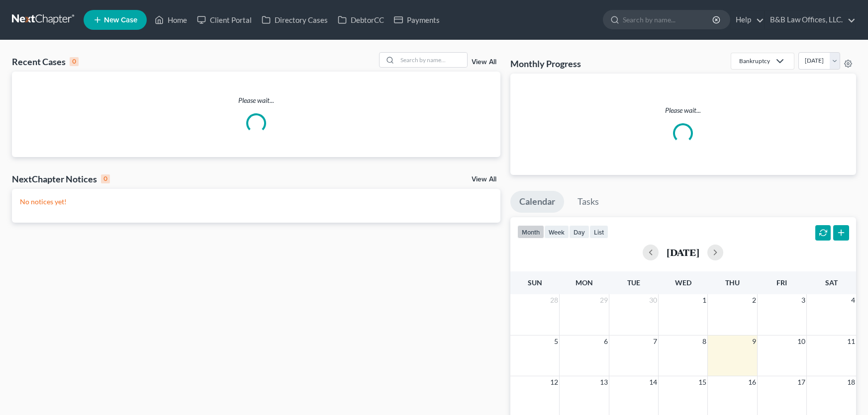 The width and height of the screenshot is (868, 415). I want to click on a: Tasks, so click(588, 202).